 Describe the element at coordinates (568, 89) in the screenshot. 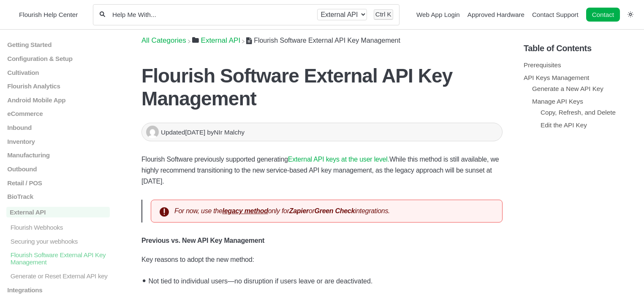

I see `a: Generate a New API Key` at that location.